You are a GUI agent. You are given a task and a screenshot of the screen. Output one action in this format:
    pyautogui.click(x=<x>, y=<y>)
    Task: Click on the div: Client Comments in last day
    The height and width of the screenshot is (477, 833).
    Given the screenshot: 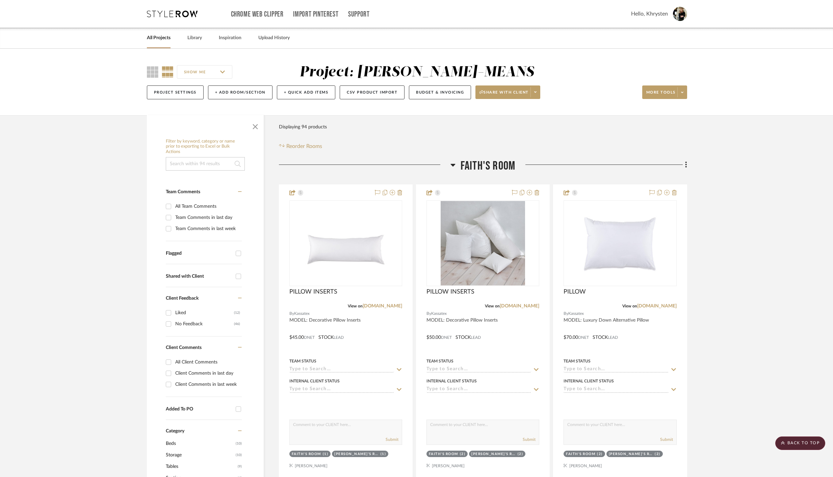 What is the action you would take?
    pyautogui.click(x=208, y=373)
    